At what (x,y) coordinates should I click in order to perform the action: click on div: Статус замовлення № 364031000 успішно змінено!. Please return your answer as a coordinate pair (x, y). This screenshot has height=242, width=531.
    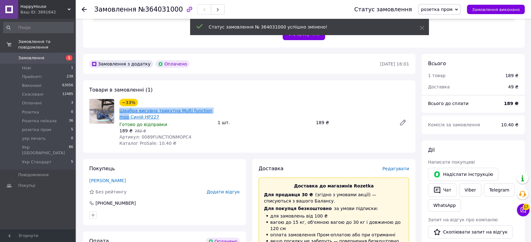
    Looking at the image, I should click on (306, 27).